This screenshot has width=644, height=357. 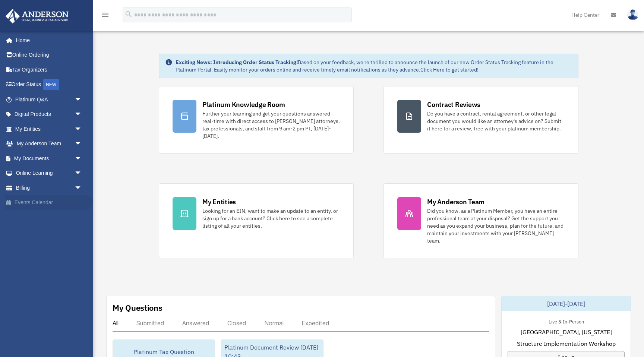 I want to click on a: Online Ordering, so click(x=50, y=55).